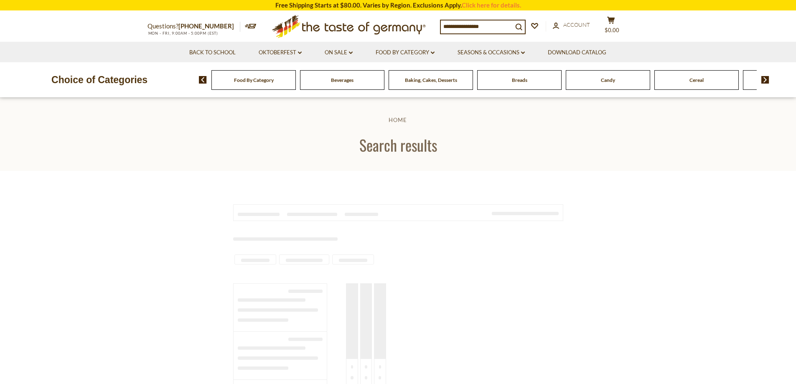 This screenshot has width=796, height=384. I want to click on a: Seasons & Occasions, so click(491, 53).